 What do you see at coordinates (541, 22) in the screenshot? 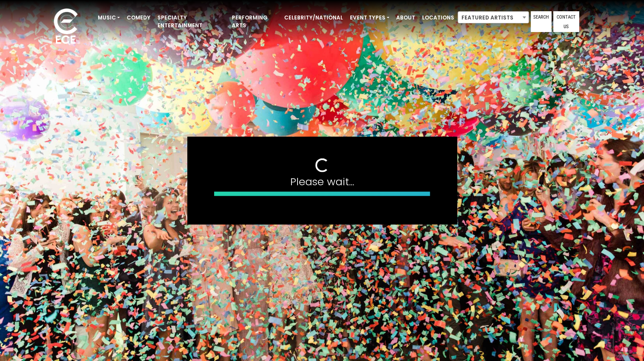
I see `a: Search` at bounding box center [541, 22].